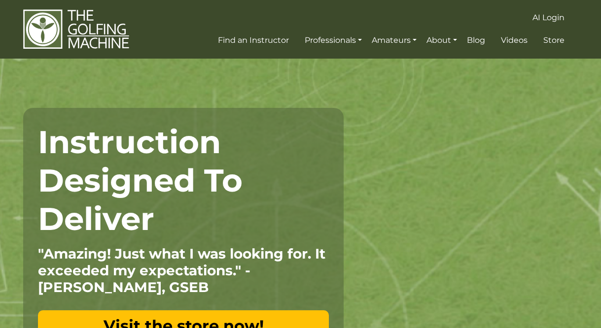 This screenshot has width=601, height=328. What do you see at coordinates (548, 18) in the screenshot?
I see `a: AI Login` at bounding box center [548, 18].